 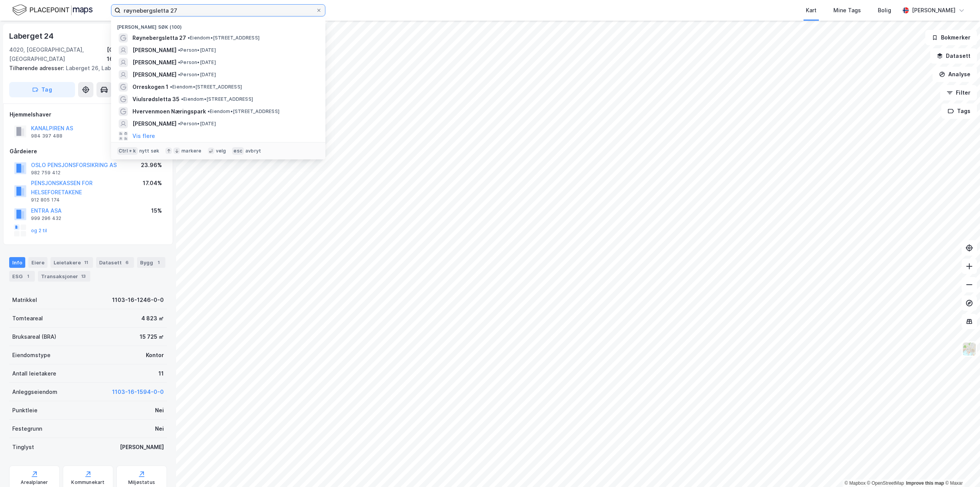 I want to click on img: logo.f888ab2527a4732fd821a326f86c7f29.svg, so click(x=53, y=10).